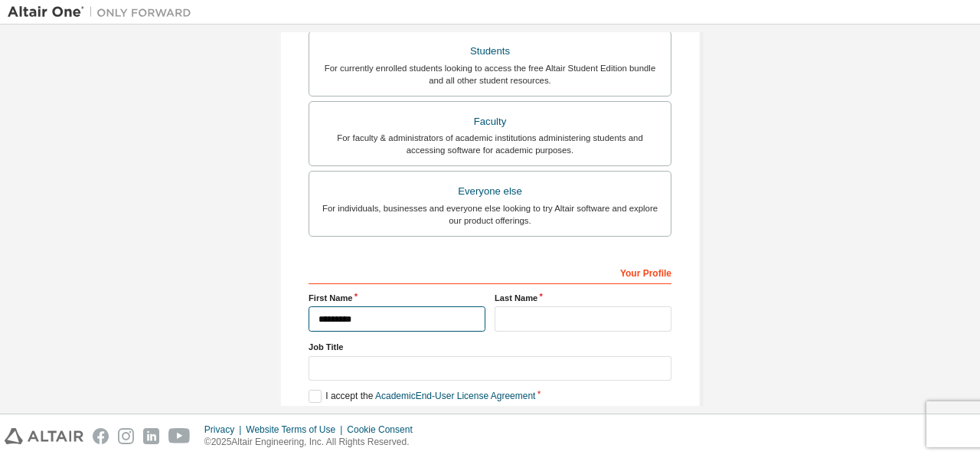  Describe the element at coordinates (490, 74) in the screenshot. I see `div: For currently enrolled students looking to access the free Altair Student Edition bundle and all ...` at that location.